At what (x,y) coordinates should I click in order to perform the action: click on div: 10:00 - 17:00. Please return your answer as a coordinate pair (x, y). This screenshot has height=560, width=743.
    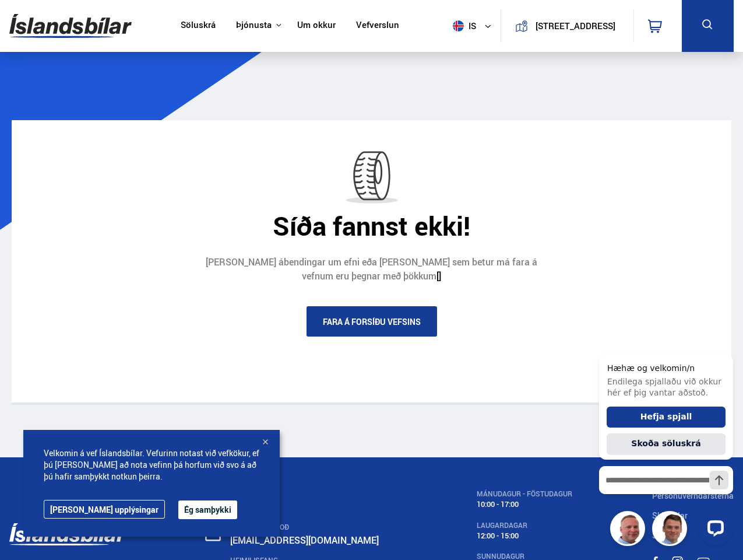
    Looking at the image, I should click on (524, 504).